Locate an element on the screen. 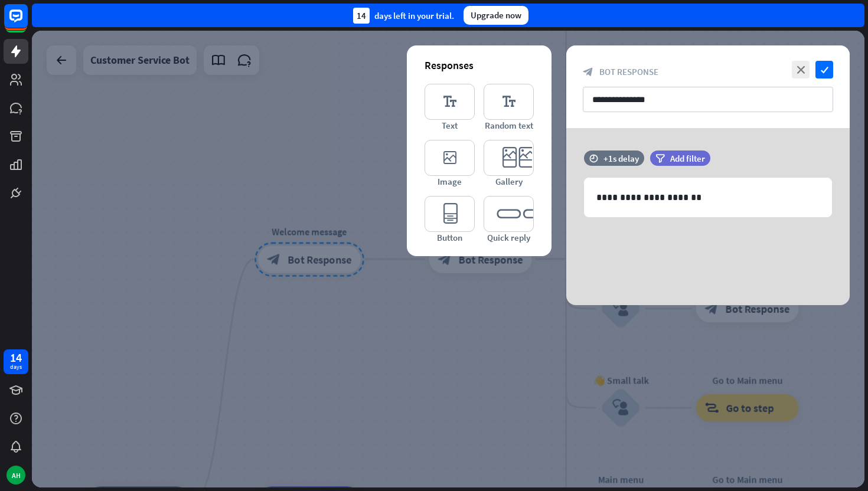 The image size is (868, 491). i: time is located at coordinates (593, 158).